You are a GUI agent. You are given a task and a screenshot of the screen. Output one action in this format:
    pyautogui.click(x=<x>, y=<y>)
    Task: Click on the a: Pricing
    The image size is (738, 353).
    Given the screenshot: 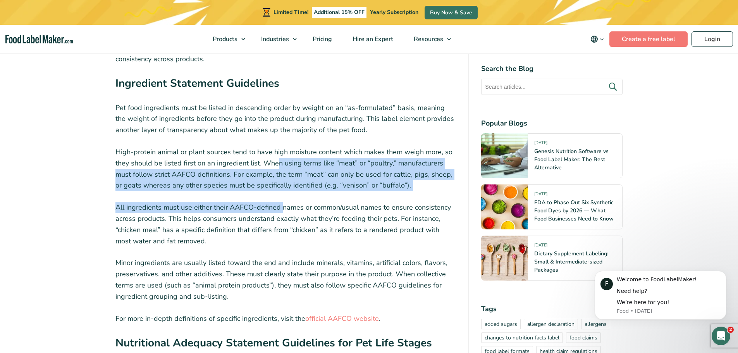 What is the action you would take?
    pyautogui.click(x=322, y=39)
    